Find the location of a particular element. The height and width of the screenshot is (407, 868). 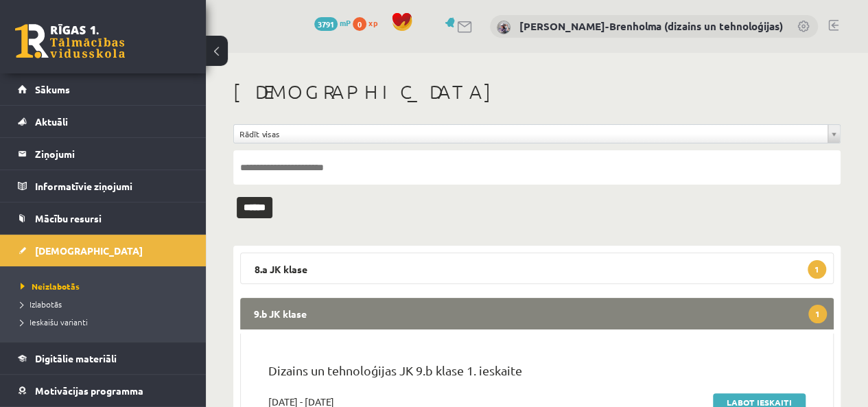

span: 3791 is located at coordinates (326, 24).